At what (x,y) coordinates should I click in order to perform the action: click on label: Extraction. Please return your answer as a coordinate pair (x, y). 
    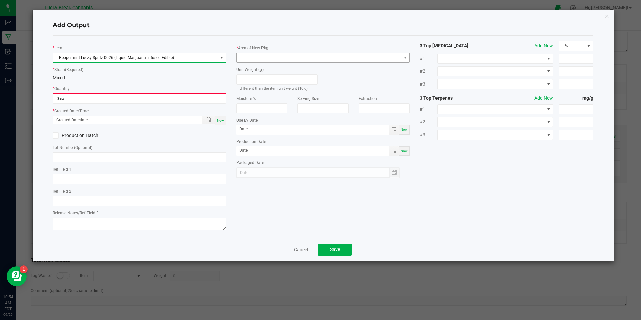
    Looking at the image, I should click on (368, 99).